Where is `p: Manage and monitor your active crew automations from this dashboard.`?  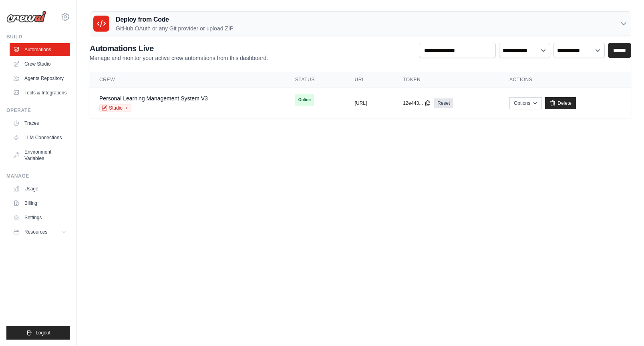 p: Manage and monitor your active crew automations from this dashboard. is located at coordinates (179, 58).